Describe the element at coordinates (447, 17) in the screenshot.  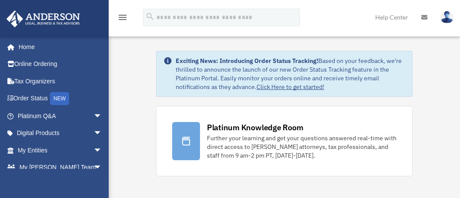
I see `img: User Pic` at that location.